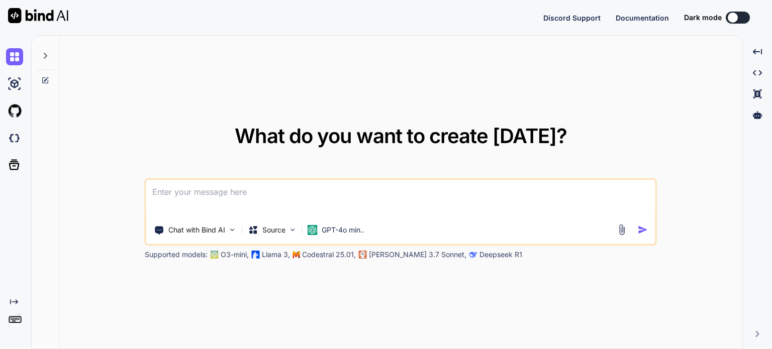 The image size is (772, 349). I want to click on img: chat, so click(15, 57).